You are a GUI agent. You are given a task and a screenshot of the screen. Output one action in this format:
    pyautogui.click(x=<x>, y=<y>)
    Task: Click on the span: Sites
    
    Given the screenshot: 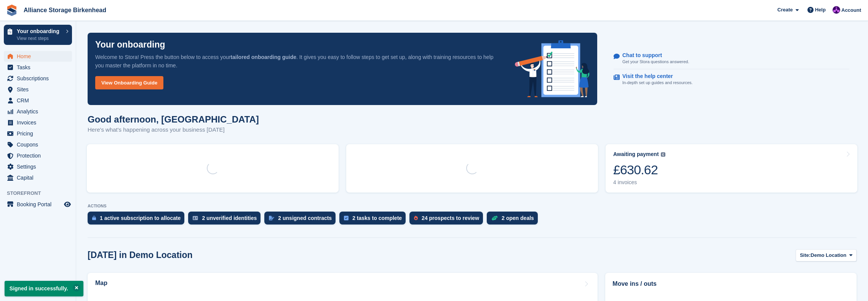 What is the action you would take?
    pyautogui.click(x=40, y=89)
    